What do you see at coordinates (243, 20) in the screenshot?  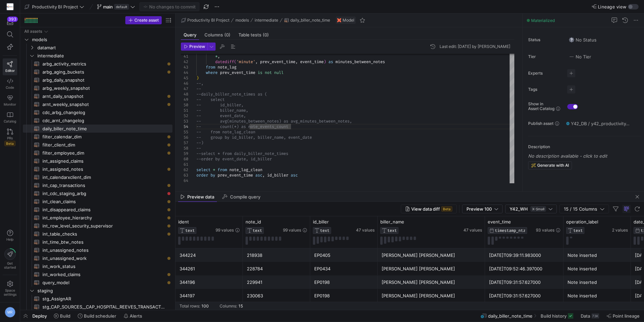 I see `button: models` at bounding box center [243, 20].